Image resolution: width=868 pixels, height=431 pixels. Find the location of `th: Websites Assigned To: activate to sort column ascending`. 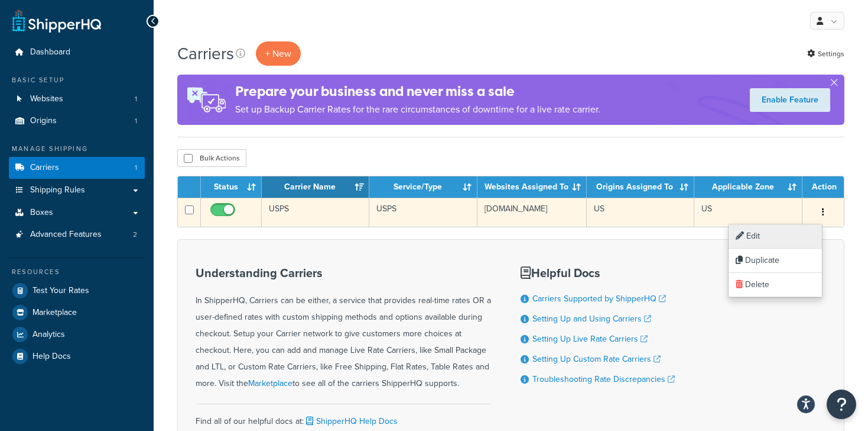

th: Websites Assigned To: activate to sort column ascending is located at coordinates (532, 187).